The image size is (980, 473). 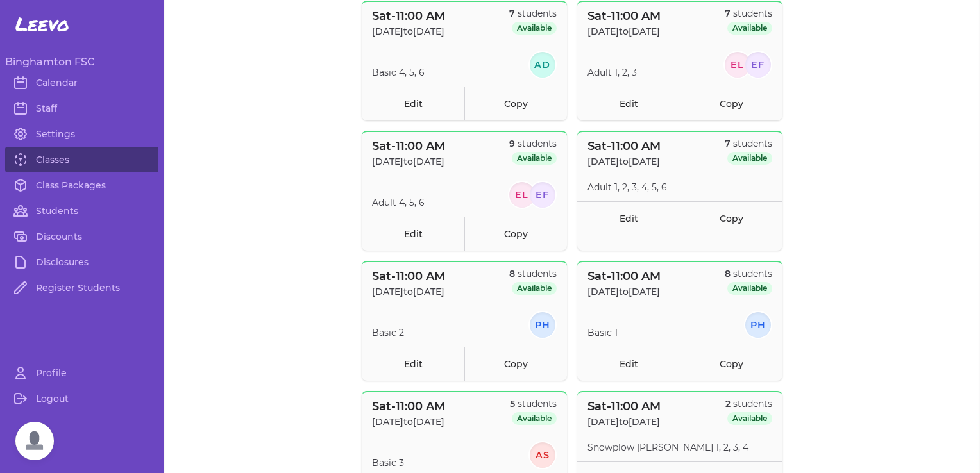 I want to click on div: Open chat, so click(x=35, y=441).